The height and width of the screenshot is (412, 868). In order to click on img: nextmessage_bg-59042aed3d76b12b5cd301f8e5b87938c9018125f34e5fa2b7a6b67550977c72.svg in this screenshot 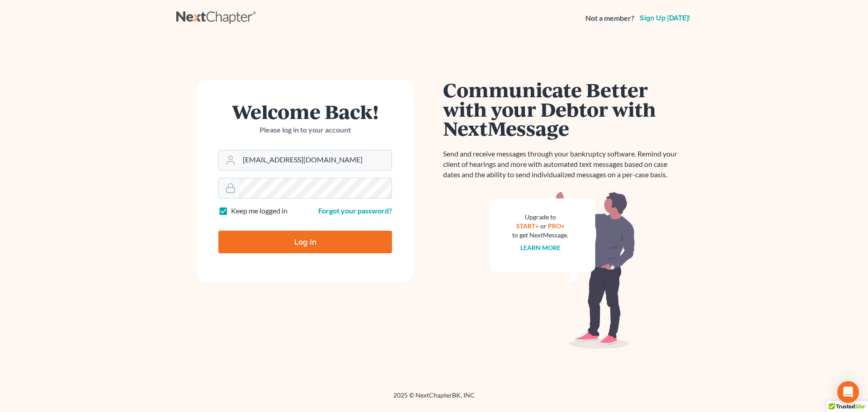, I will do `click(563, 270)`.